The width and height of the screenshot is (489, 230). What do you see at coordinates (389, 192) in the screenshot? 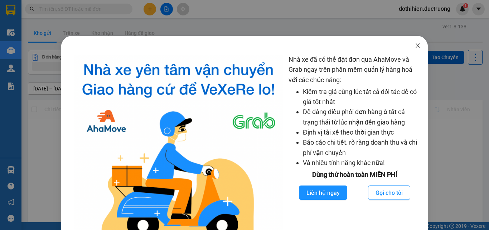
I see `button: Gọi cho tôi` at bounding box center [389, 192].